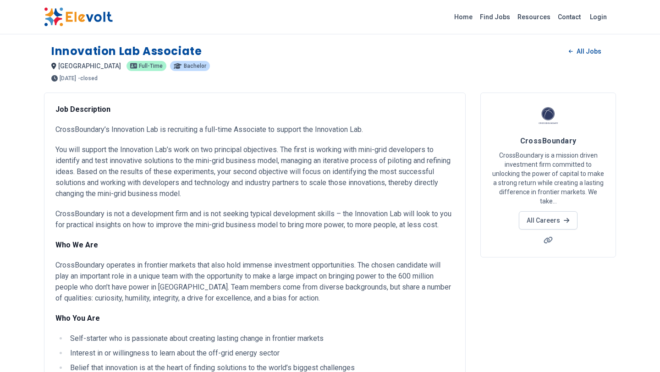 The width and height of the screenshot is (660, 372). Describe the element at coordinates (585, 51) in the screenshot. I see `a: All Jobs` at that location.